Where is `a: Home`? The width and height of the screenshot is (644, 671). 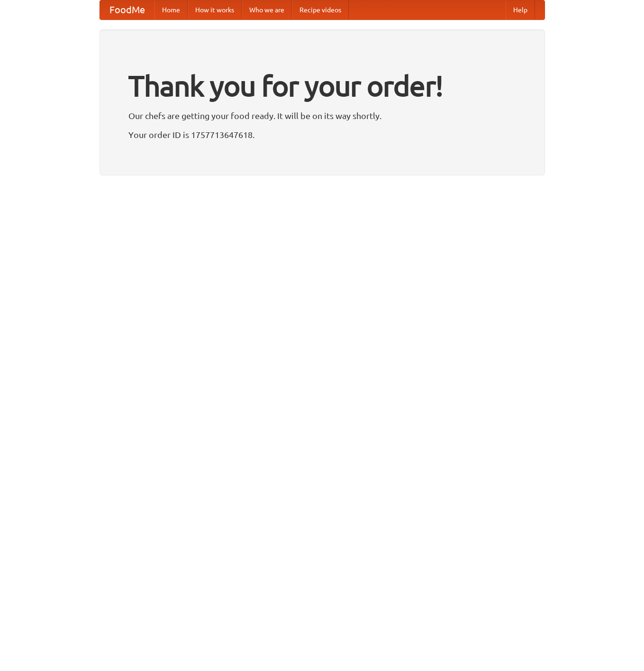 a: Home is located at coordinates (171, 10).